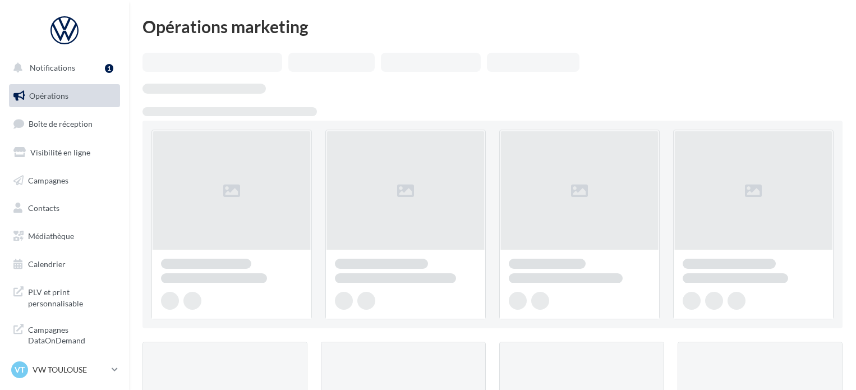 This screenshot has width=856, height=390. I want to click on a: Calendrier, so click(64, 264).